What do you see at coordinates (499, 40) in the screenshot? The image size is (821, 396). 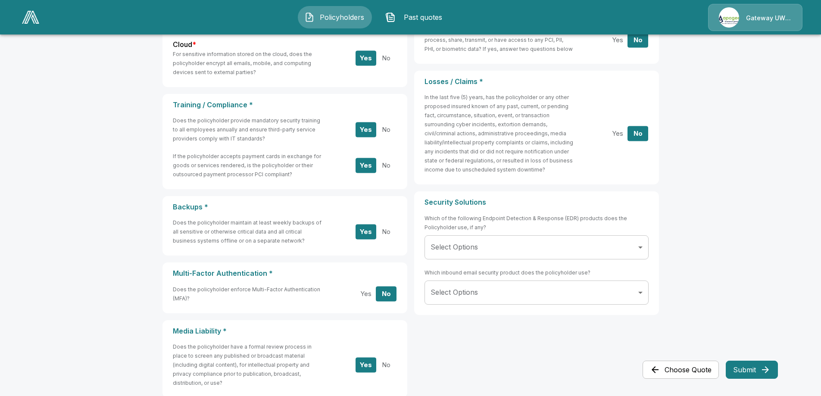 I see `h6: Does the policyholder collect, host, store, control, use, process, share, transmit, or have acces...` at bounding box center [499, 40].